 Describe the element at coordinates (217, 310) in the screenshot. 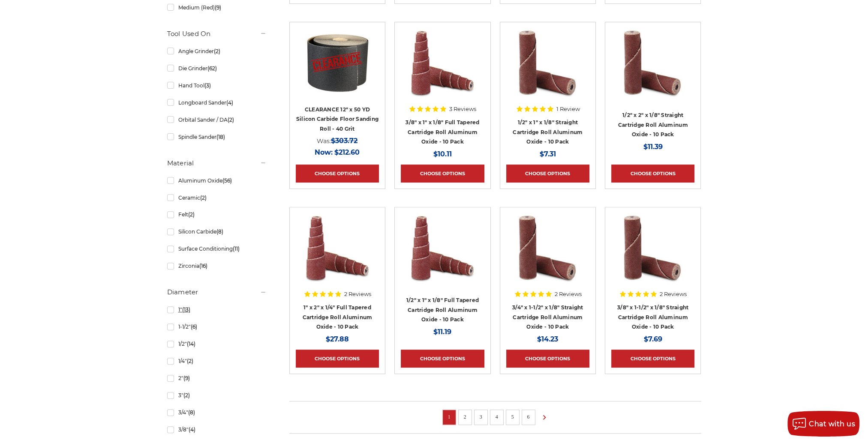

I see `a: 1"` at that location.